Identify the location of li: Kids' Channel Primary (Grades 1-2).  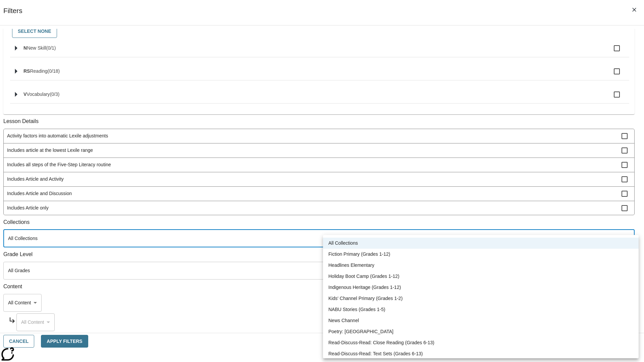
(480, 298).